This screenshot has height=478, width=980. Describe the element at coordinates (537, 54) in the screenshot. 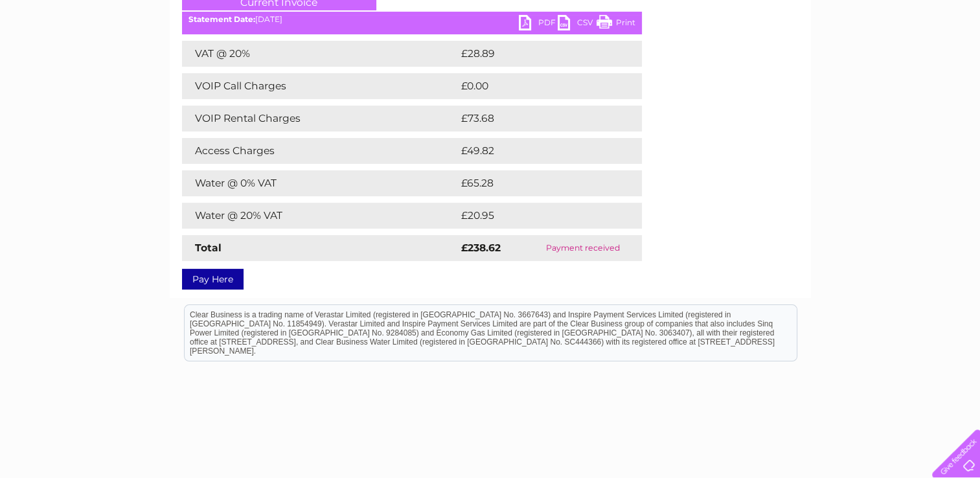

I see `td: £28.89` at that location.